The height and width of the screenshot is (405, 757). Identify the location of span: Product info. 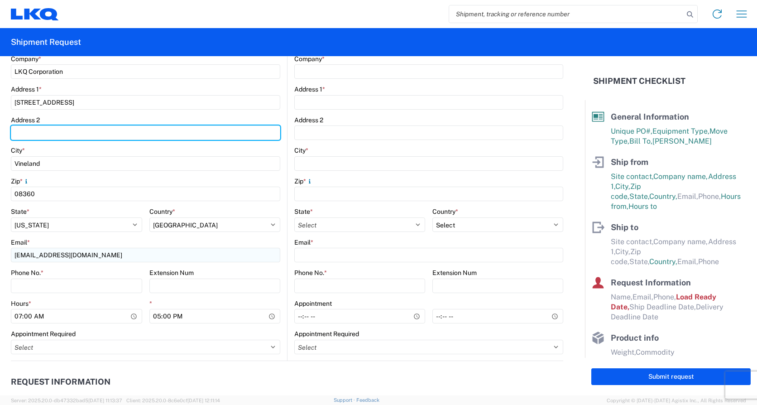
(635, 337).